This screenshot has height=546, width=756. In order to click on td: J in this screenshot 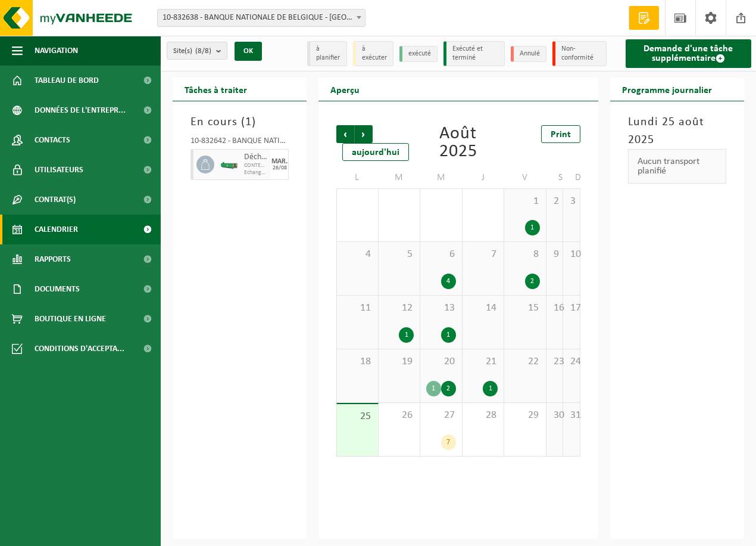, I will do `click(483, 177)`.